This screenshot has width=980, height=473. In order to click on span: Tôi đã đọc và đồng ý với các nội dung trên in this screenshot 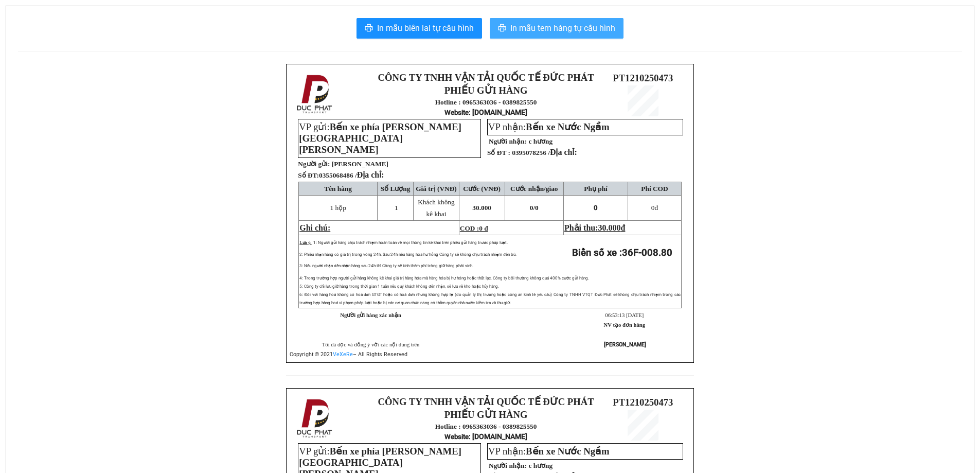, I will do `click(371, 344)`.